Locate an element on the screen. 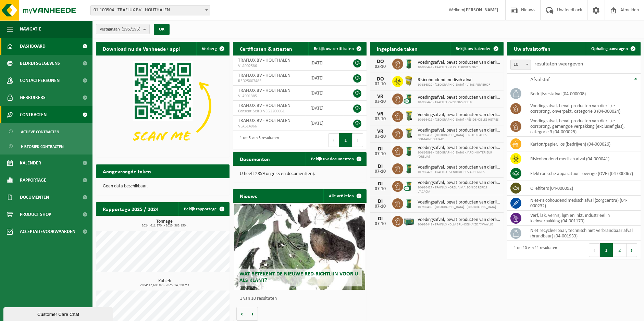 The width and height of the screenshot is (644, 321). a: Bekijk uw certificaten is located at coordinates (337, 48).